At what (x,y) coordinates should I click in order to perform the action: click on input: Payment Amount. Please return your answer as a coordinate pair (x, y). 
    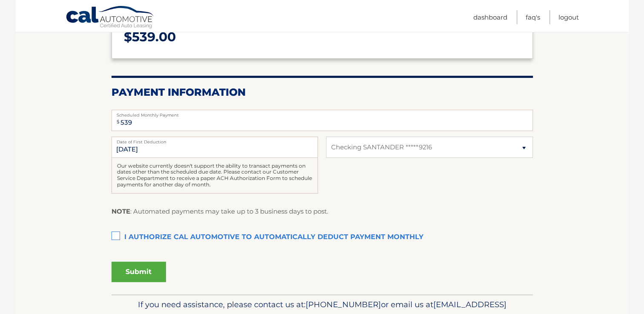
    Looking at the image, I should click on (322, 121).